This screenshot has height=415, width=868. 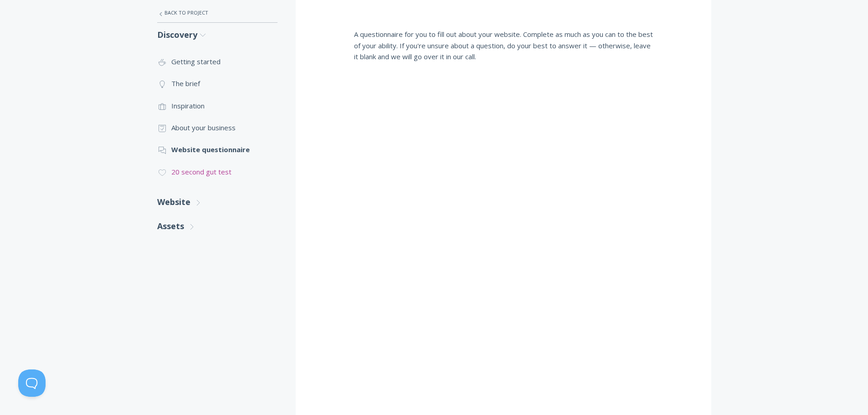 I want to click on a: Back to Project, so click(x=217, y=13).